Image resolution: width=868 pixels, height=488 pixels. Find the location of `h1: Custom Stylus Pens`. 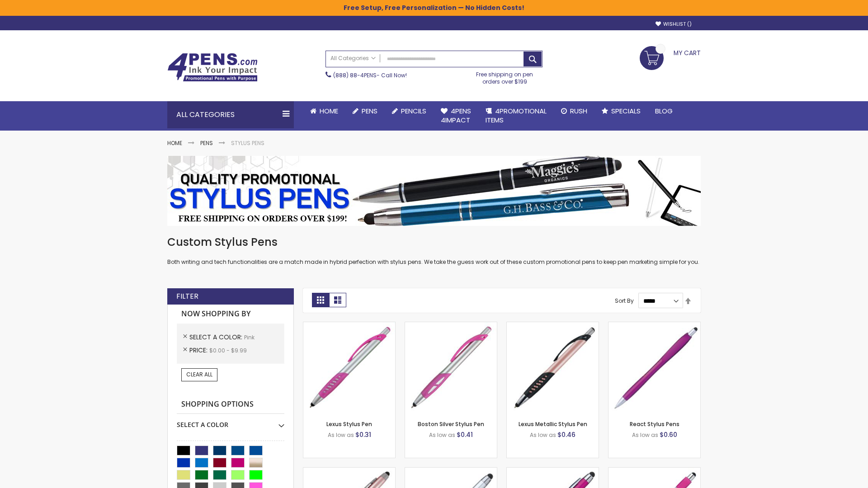

h1: Custom Stylus Pens is located at coordinates (434, 242).